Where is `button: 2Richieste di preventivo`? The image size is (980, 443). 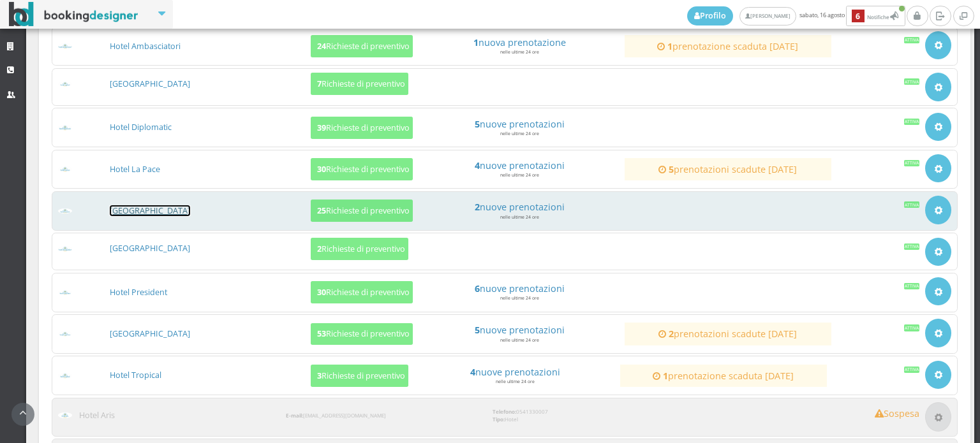
button: 2Richieste di preventivo is located at coordinates (359, 249).